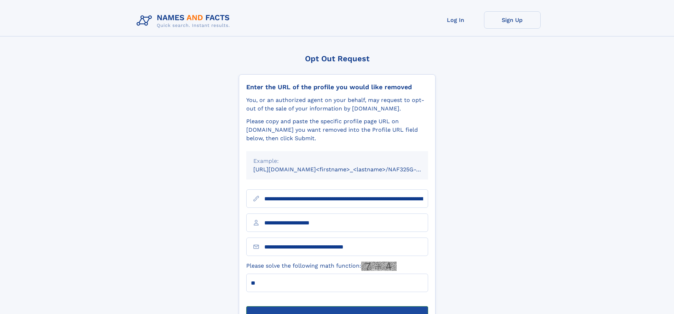  Describe the element at coordinates (512, 20) in the screenshot. I see `a: Sign Up` at that location.